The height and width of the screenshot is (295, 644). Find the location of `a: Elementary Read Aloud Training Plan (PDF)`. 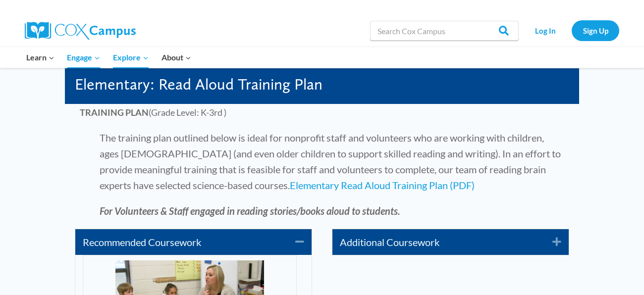

a: Elementary Read Aloud Training Plan (PDF) is located at coordinates (382, 185).